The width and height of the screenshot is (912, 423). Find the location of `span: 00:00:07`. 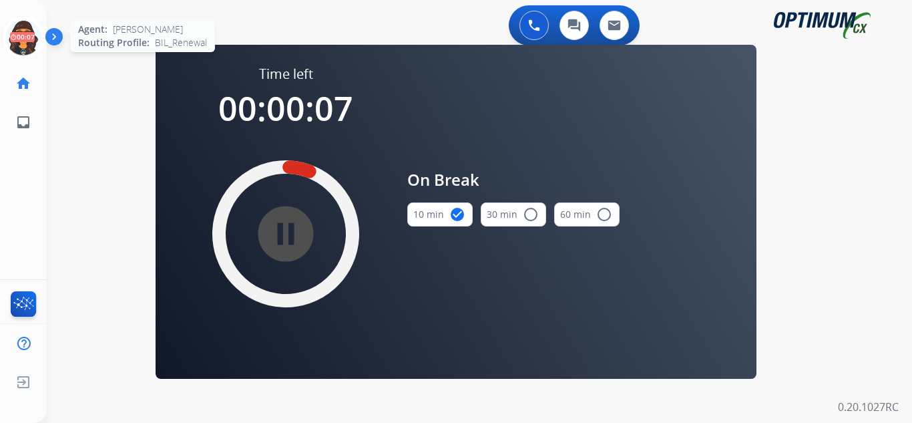

span: 00:00:07 is located at coordinates (286, 108).